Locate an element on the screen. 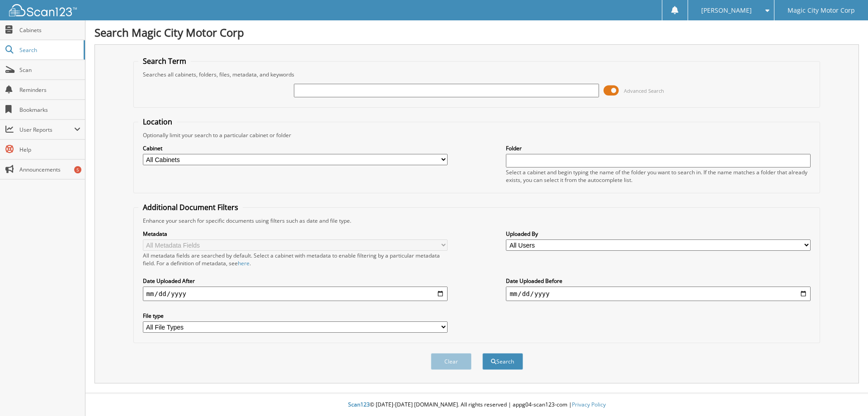 The image size is (868, 416). span: Scan is located at coordinates (50, 70).